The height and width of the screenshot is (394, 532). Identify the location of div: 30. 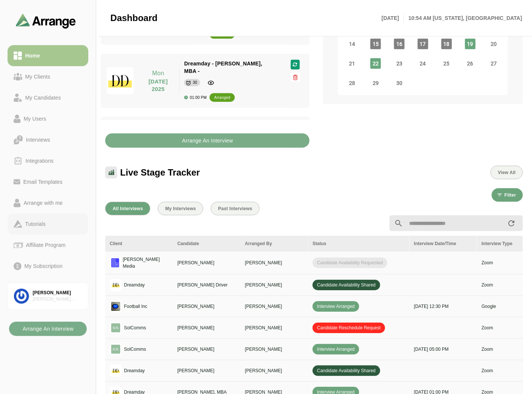
(195, 83).